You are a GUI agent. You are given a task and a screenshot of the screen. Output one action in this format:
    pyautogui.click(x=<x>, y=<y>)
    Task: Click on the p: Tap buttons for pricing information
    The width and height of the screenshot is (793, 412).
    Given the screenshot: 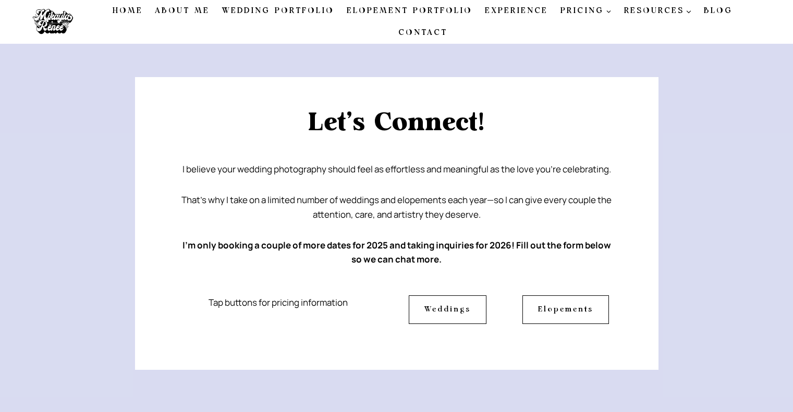 What is the action you would take?
    pyautogui.click(x=278, y=302)
    